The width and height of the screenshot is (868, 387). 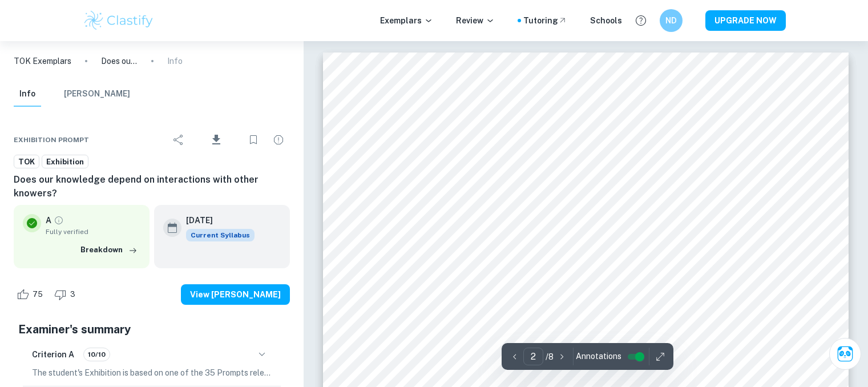 What do you see at coordinates (96, 354) in the screenshot?
I see `span: 10/10` at bounding box center [96, 354].